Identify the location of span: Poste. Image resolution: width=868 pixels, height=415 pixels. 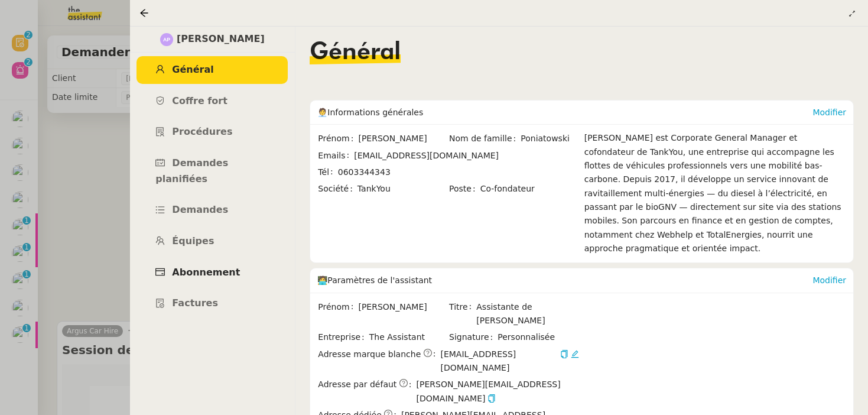
(464, 188).